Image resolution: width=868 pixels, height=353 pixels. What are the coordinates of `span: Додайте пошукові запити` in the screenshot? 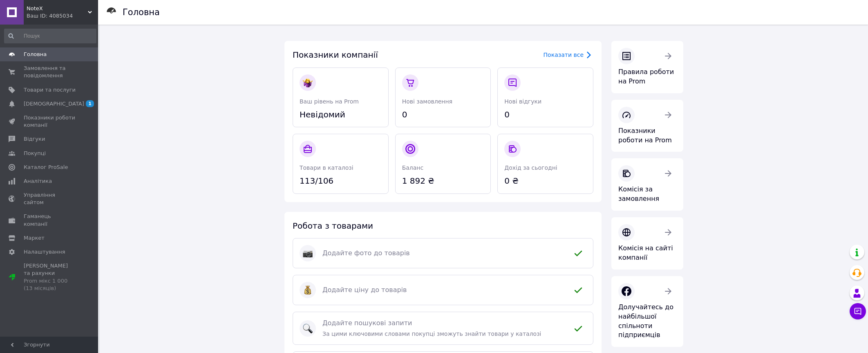 It's located at (443, 323).